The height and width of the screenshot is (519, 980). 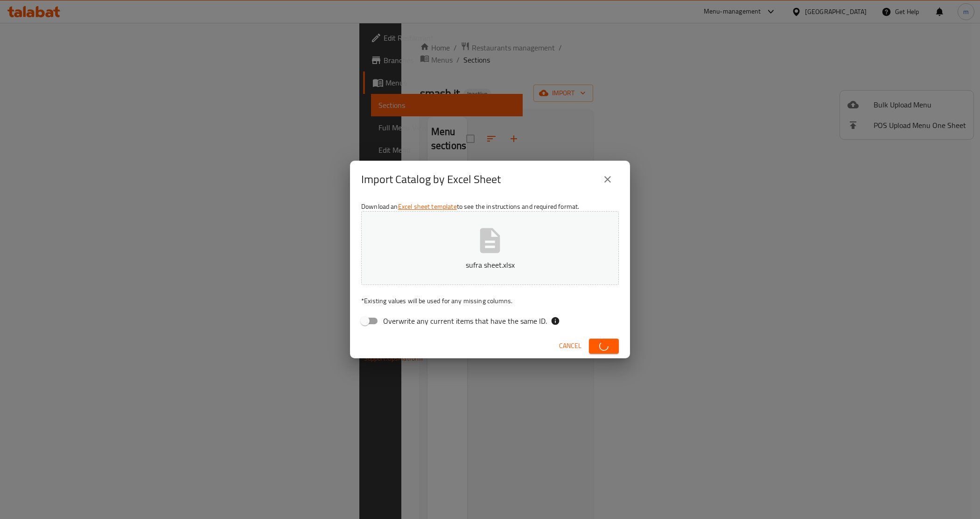 I want to click on span: Overwrite any current items that have the same ID., so click(x=465, y=321).